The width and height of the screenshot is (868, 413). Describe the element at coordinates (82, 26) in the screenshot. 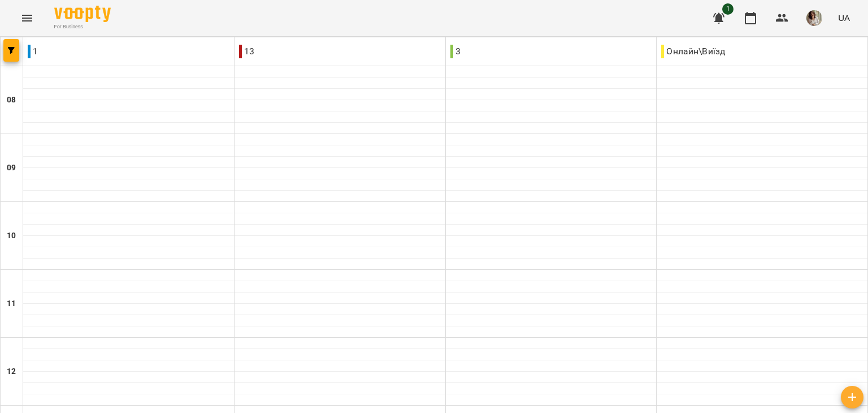

I see `span: For Business` at that location.